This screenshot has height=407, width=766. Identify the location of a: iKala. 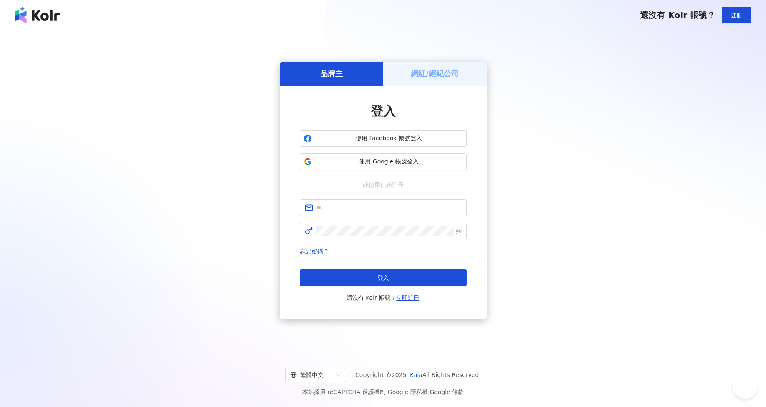
(416, 375).